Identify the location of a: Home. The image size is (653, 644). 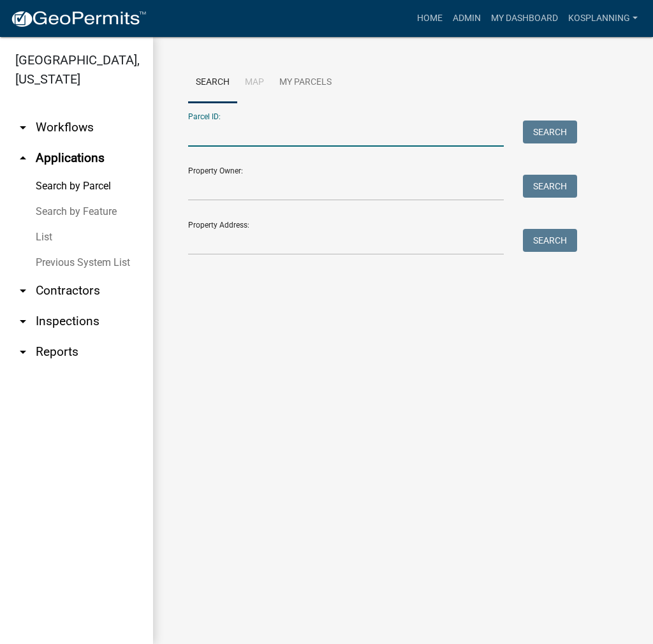
(430, 19).